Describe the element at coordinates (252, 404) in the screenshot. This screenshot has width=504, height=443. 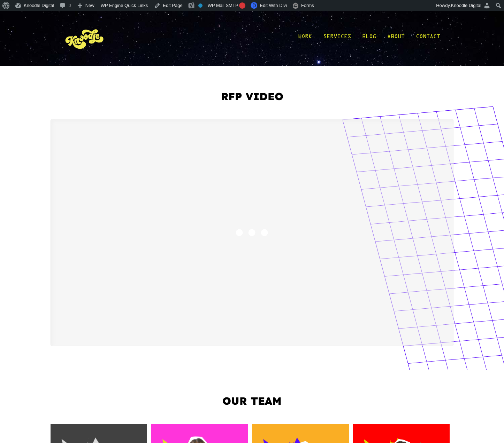
I see `h2: Our Team` at that location.